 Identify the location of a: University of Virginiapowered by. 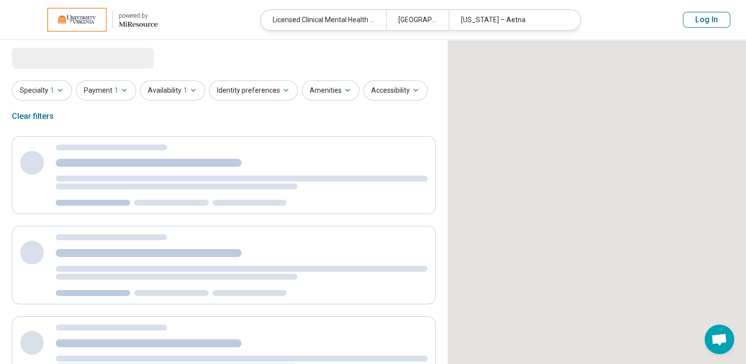
(87, 20).